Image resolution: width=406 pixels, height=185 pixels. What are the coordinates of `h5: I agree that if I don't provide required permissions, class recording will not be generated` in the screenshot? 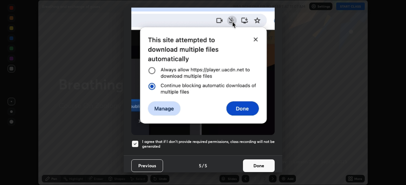 It's located at (208, 144).